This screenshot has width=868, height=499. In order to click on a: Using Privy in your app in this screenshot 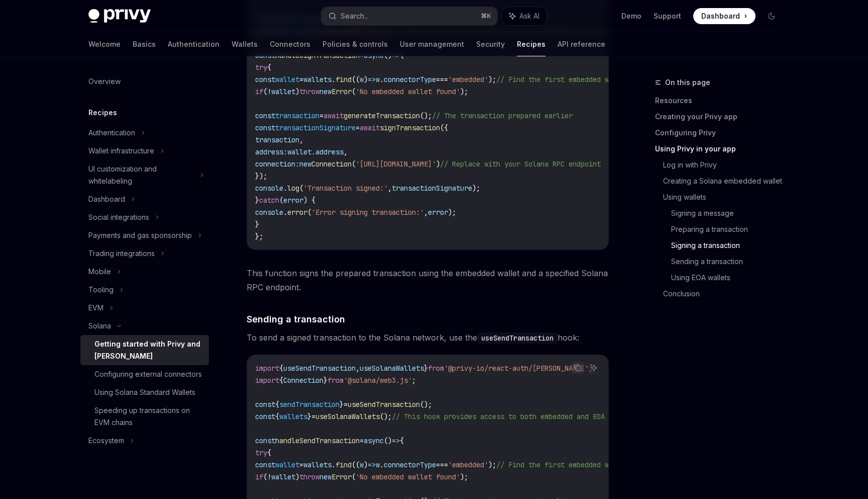, I will do `click(722, 148)`.